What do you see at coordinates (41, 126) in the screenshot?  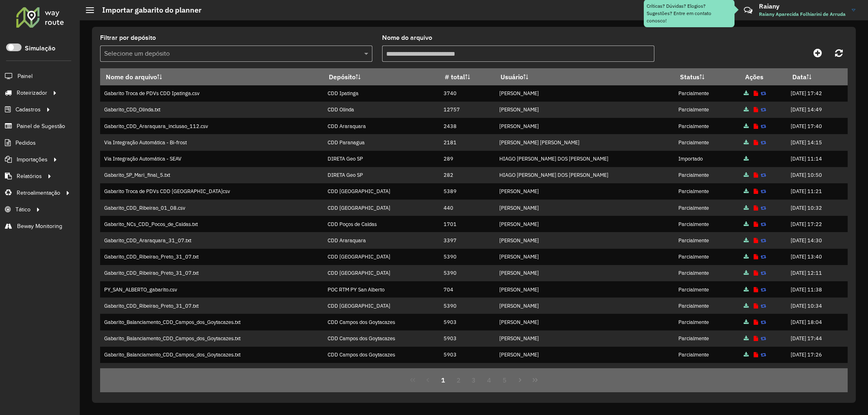 I see `span: Painel de Sugestão` at bounding box center [41, 126].